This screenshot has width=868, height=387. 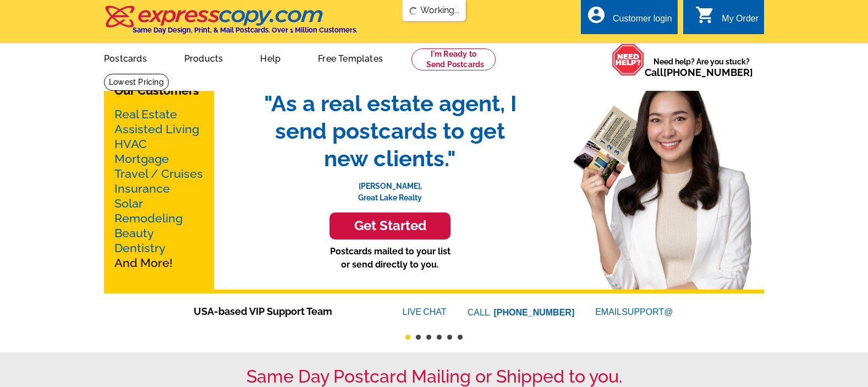 I want to click on h4: Same Day Design, Print, & Mail Postcards. Over 1 Million Customers., so click(x=245, y=30).